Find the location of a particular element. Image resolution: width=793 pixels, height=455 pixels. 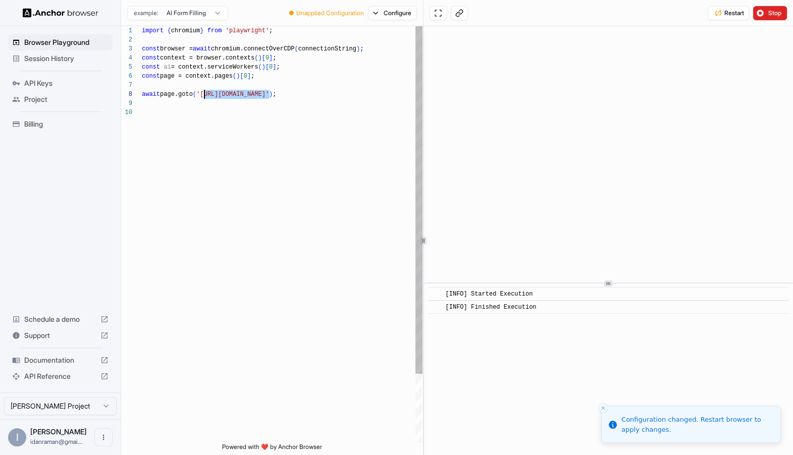

div: API Keys is located at coordinates (60, 83).